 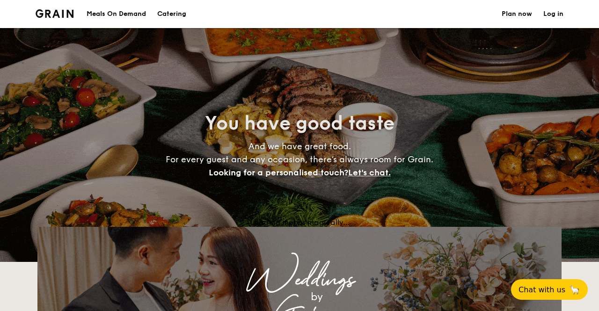 What do you see at coordinates (54, 14) in the screenshot?
I see `a: Logotype` at bounding box center [54, 14].